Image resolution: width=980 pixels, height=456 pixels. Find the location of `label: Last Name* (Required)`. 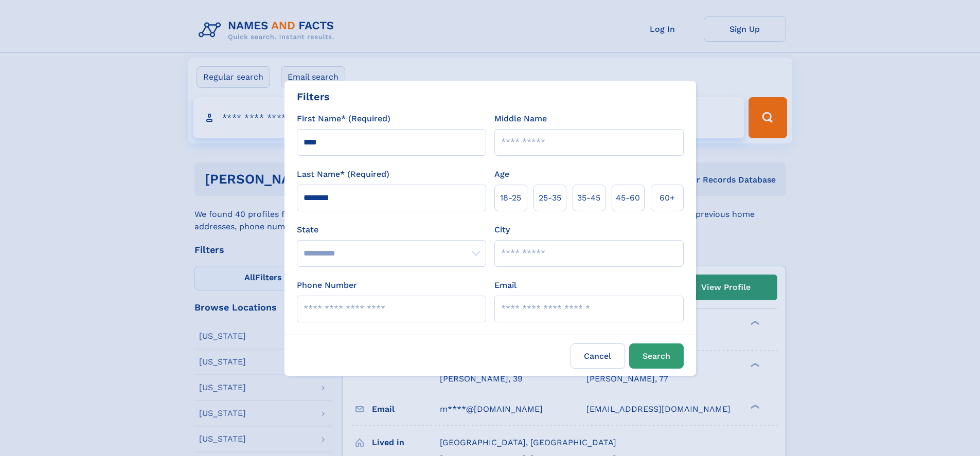

label: Last Name* (Required) is located at coordinates (343, 175).